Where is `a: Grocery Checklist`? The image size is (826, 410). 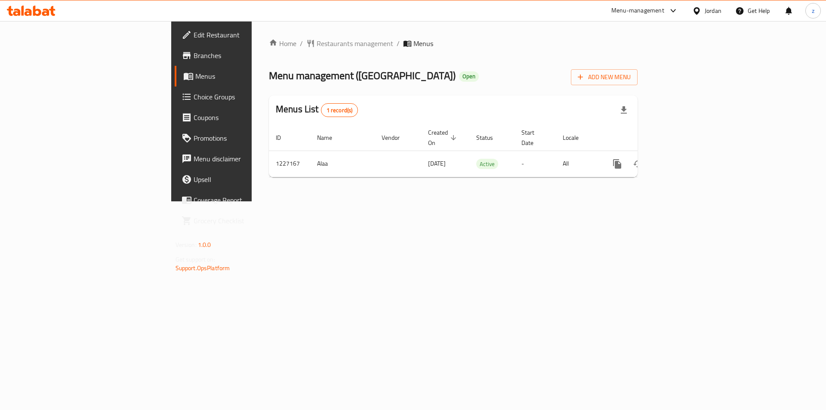
a: Grocery Checklist is located at coordinates (242, 221).